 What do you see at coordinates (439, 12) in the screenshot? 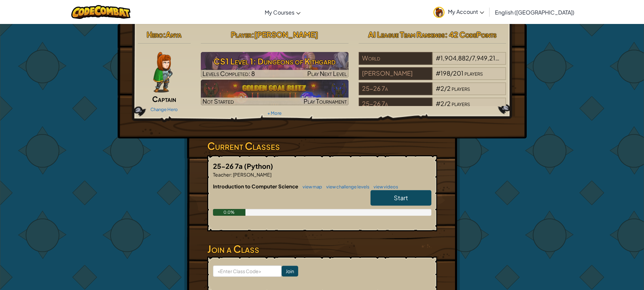
I see `img: avatar` at bounding box center [439, 12].